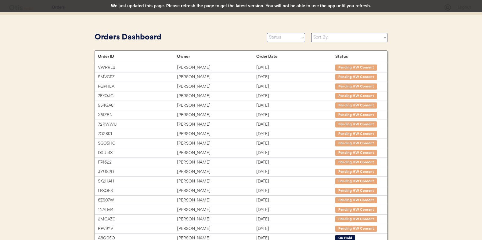 The image size is (482, 240). I want to click on div: 8ZS07W, so click(137, 200).